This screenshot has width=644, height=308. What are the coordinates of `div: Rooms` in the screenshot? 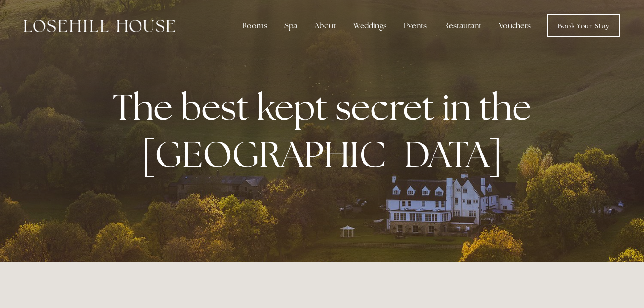 It's located at (255, 26).